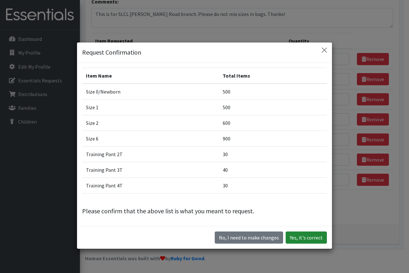 The image size is (409, 273). What do you see at coordinates (151, 170) in the screenshot?
I see `td: Training Pant 3T` at bounding box center [151, 170].